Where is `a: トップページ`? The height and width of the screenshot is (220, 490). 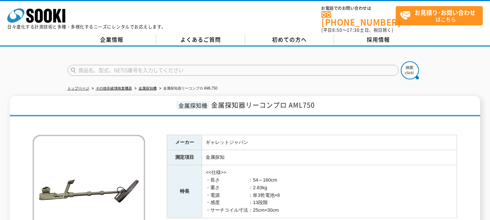 a: トップページ is located at coordinates (78, 88).